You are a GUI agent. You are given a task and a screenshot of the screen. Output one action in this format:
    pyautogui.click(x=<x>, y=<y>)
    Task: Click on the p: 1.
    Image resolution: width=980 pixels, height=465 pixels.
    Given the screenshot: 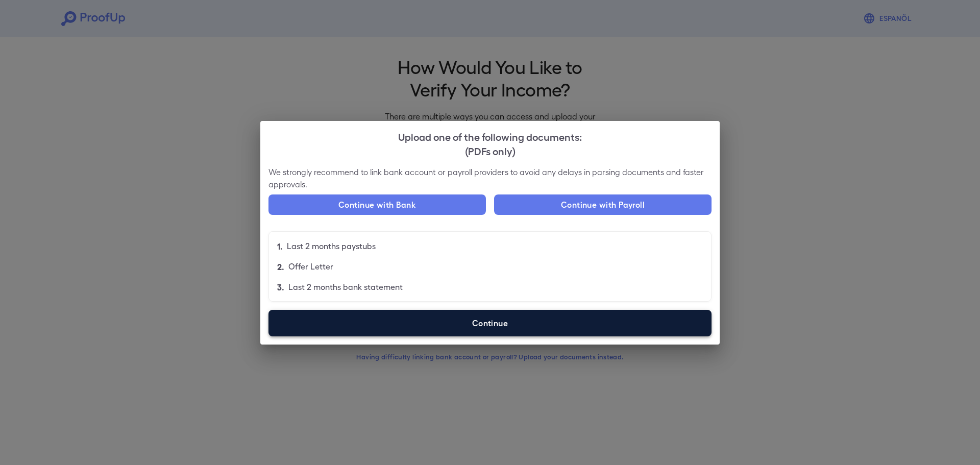 What is the action you would take?
    pyautogui.click(x=280, y=246)
    